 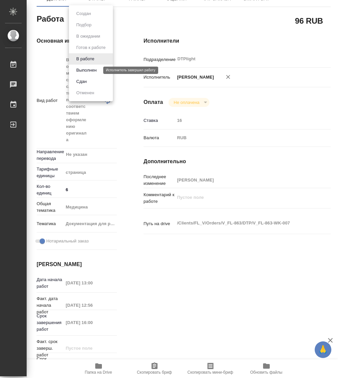 What do you see at coordinates (88, 36) in the screenshot?
I see `button: В ожидании` at bounding box center [88, 36].